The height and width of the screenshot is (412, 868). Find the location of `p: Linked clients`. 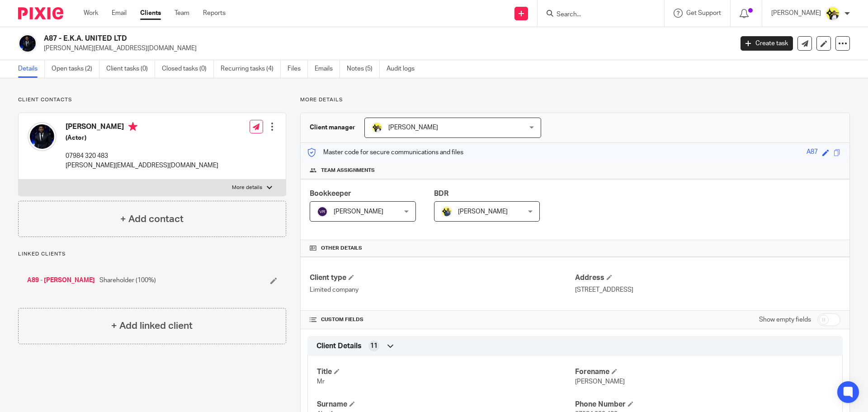

p: Linked clients is located at coordinates (152, 254).